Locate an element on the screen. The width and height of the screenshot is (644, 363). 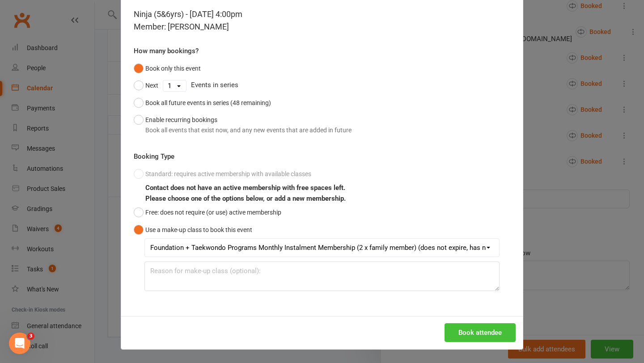
div: Book all events that exist now, and any new events that are added in future is located at coordinates (248, 130).